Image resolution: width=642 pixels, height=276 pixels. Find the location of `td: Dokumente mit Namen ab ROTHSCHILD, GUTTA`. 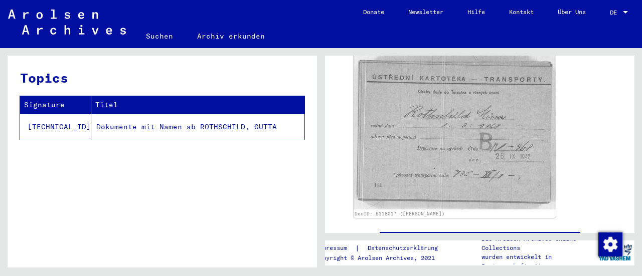

td: Dokumente mit Namen ab ROTHSCHILD, GUTTA is located at coordinates (198, 127).